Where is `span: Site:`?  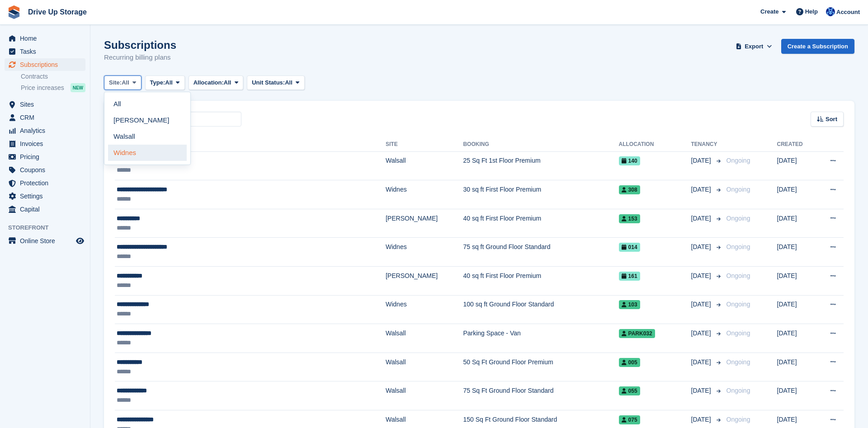
span: Site: is located at coordinates (115, 83).